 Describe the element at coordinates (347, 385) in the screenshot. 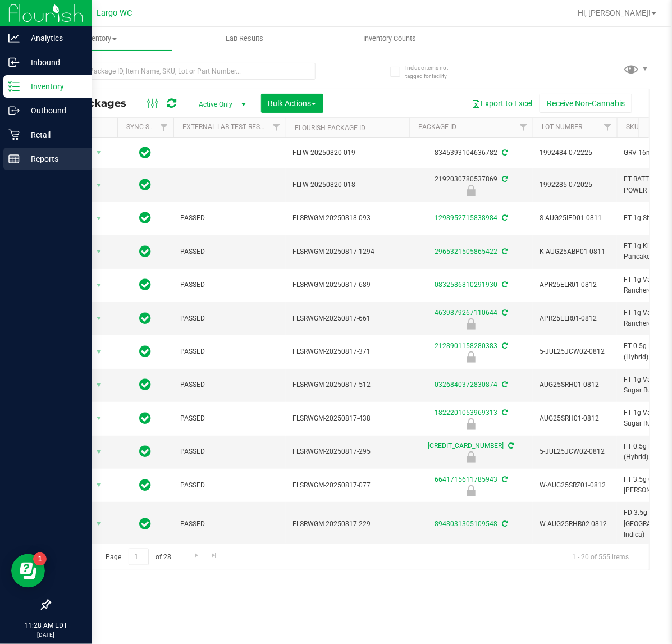

I see `span: FLSRWGM-20250817-512` at that location.